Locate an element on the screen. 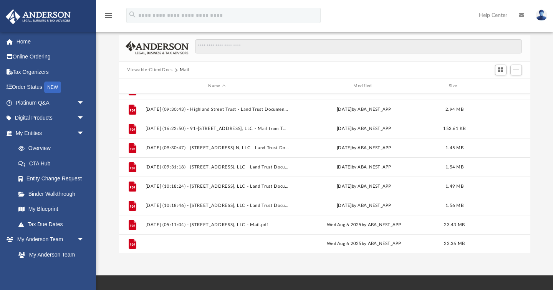 The width and height of the screenshot is (553, 290). a: Online Ordering is located at coordinates (51, 57).